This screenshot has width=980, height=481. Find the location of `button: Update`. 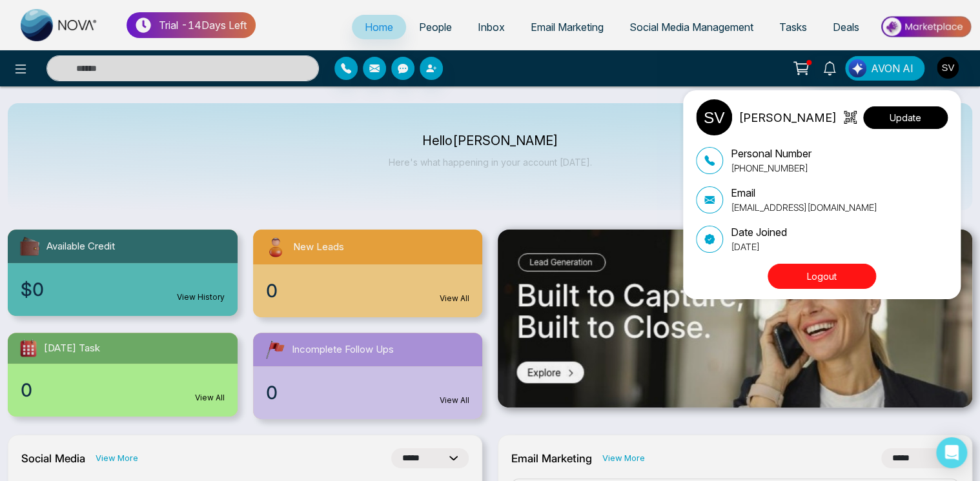

button: Update is located at coordinates (905, 117).